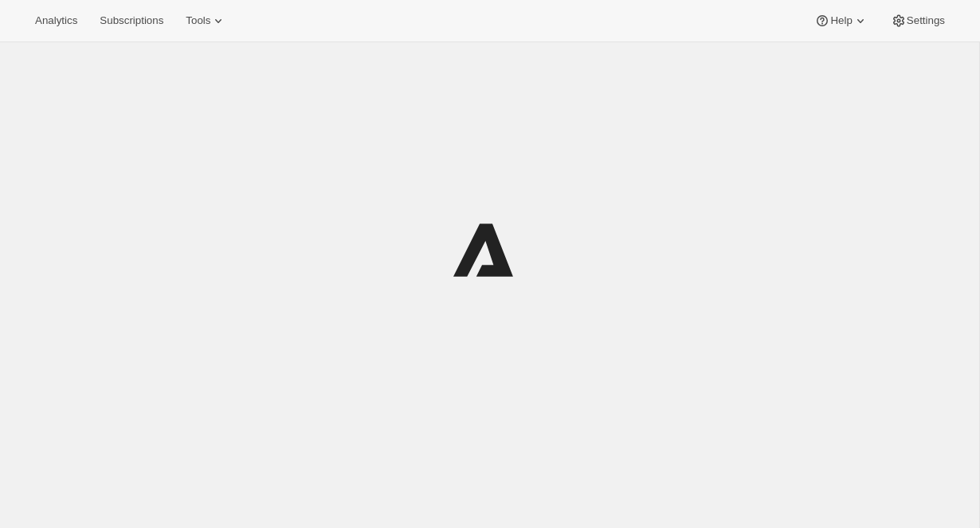  Describe the element at coordinates (131, 21) in the screenshot. I see `button: Subscriptions` at that location.